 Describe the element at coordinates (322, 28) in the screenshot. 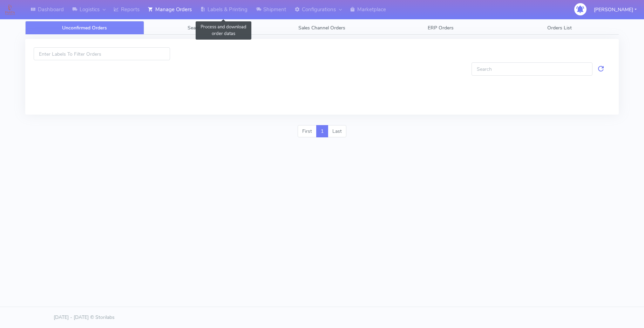

I see `span: Sales Channel Orders` at that location.